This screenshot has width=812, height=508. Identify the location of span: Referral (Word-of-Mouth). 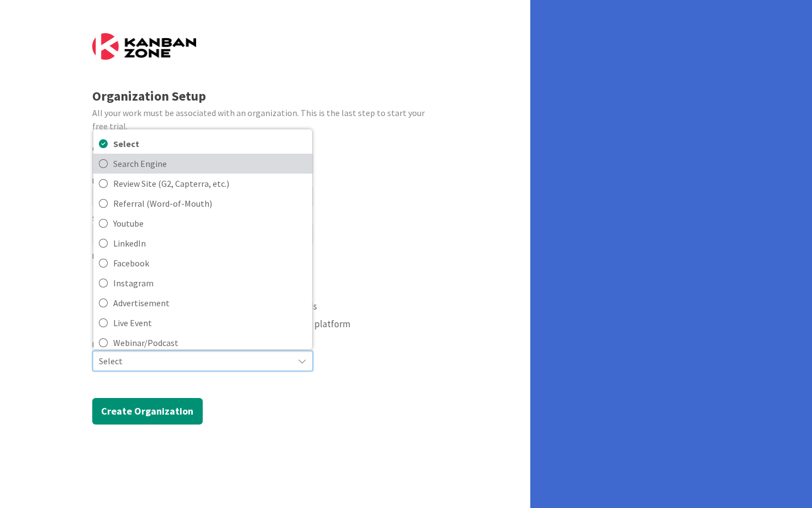
(209, 203).